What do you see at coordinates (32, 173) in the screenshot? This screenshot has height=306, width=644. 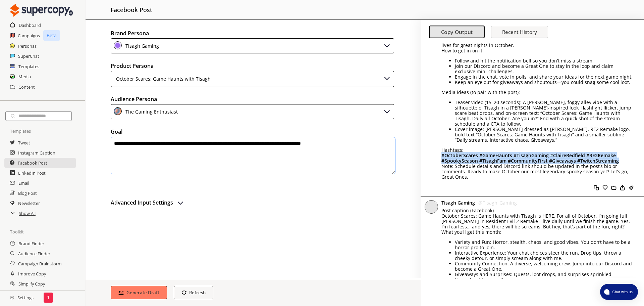 I see `a: LinkedIn Post` at bounding box center [32, 173].